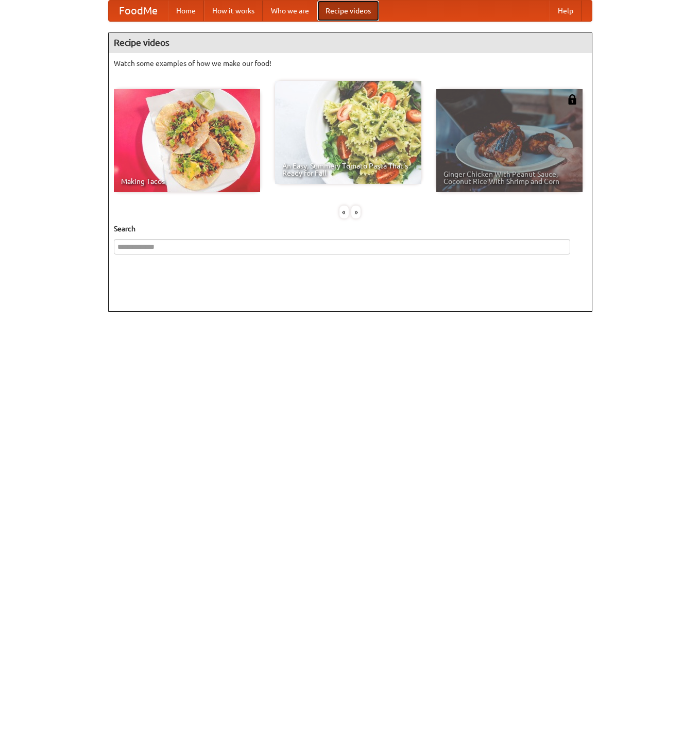  What do you see at coordinates (566, 10) in the screenshot?
I see `a: Help` at bounding box center [566, 10].